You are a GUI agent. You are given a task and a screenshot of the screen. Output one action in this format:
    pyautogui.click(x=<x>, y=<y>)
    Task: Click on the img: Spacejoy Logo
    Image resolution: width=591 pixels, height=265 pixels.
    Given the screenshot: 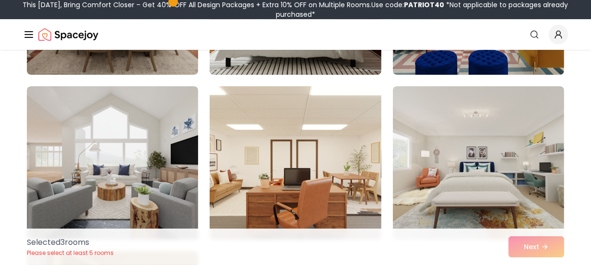 What is the action you would take?
    pyautogui.click(x=68, y=35)
    